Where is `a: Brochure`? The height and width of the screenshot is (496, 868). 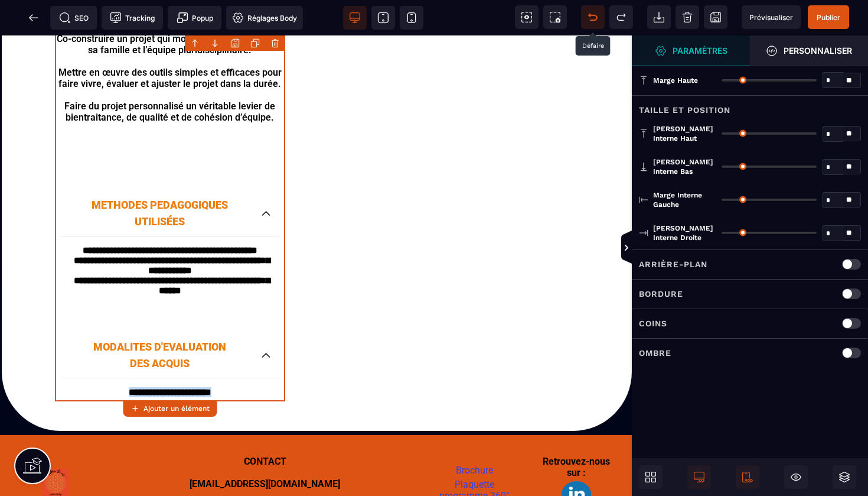
a: Brochure is located at coordinates (474, 434).